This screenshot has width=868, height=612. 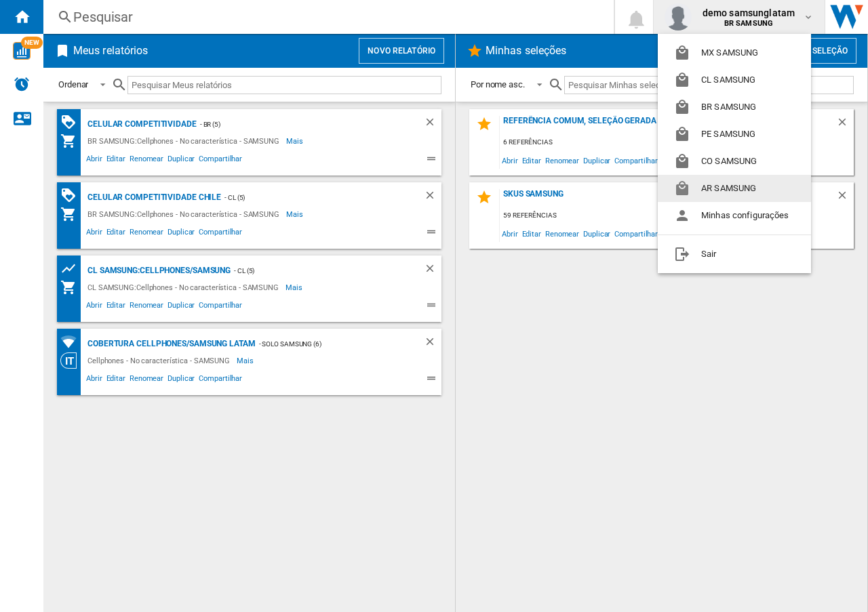 I want to click on md-menu-item: PE SAMSUNG, so click(x=734, y=134).